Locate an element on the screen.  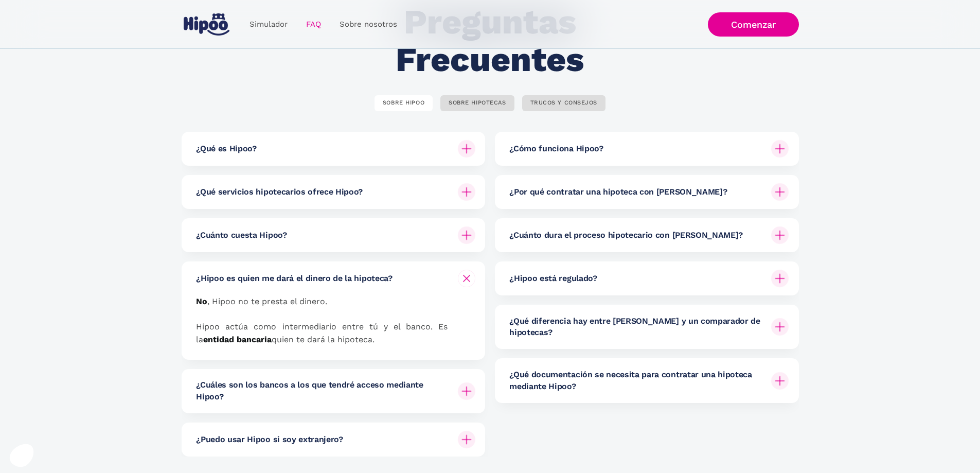
strong: entidad bancaria is located at coordinates (237, 339).